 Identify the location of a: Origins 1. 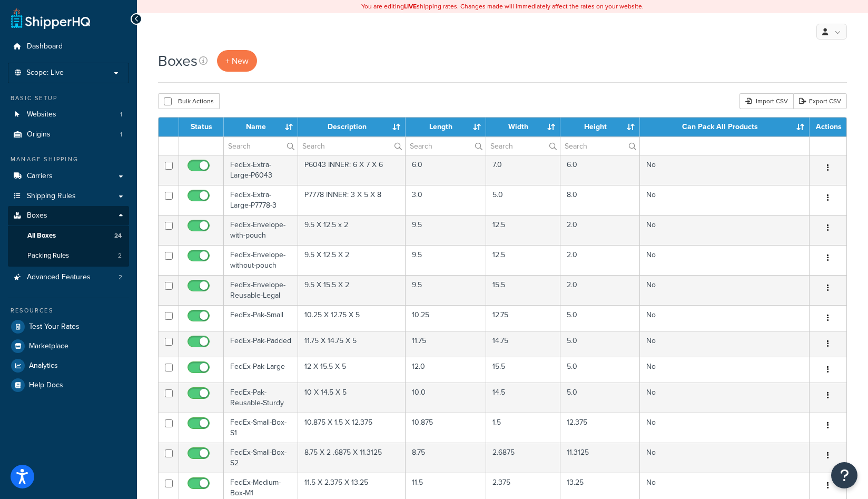
(68, 134).